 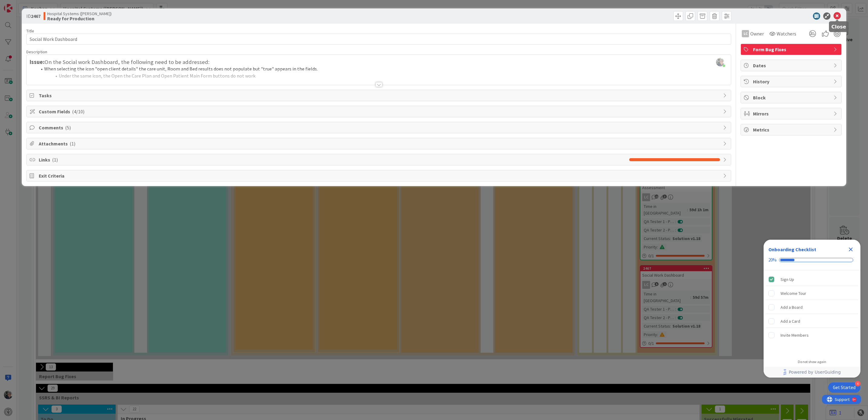 What do you see at coordinates (80, 19) in the screenshot?
I see `b: Ready for Production` at bounding box center [80, 19].